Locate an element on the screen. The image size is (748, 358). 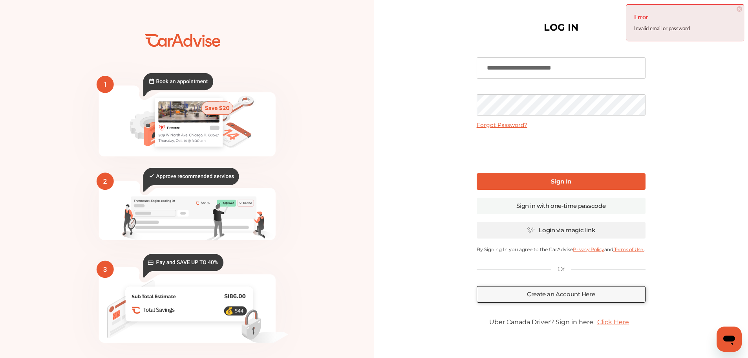
a: Privacy Policy is located at coordinates (589, 249).